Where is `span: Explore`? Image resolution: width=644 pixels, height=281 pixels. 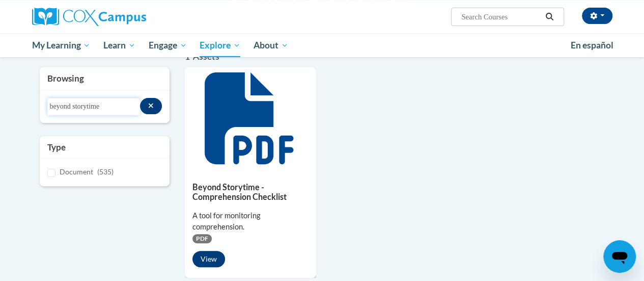
span: Explore is located at coordinates (220, 45).